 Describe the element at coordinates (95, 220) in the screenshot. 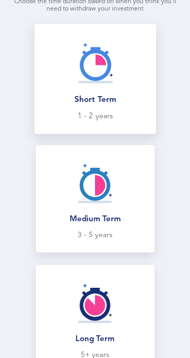

I see `p: Medium Term` at that location.